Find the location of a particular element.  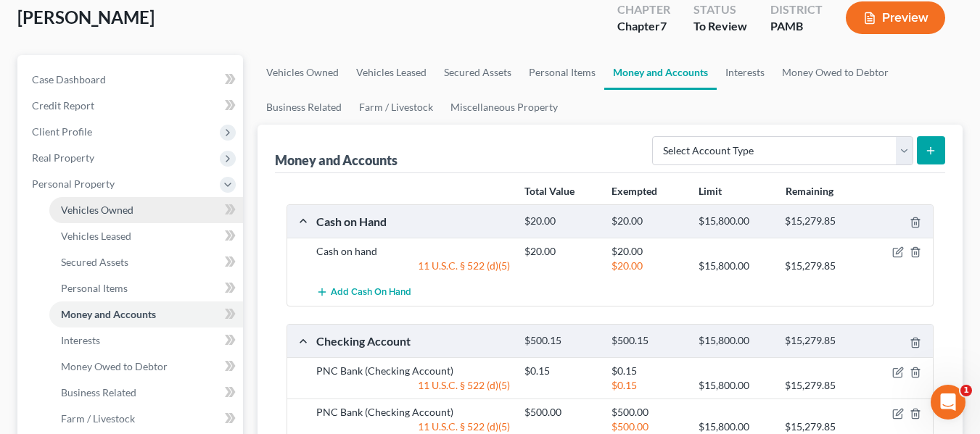

span: Vehicles Leased is located at coordinates (96, 236).